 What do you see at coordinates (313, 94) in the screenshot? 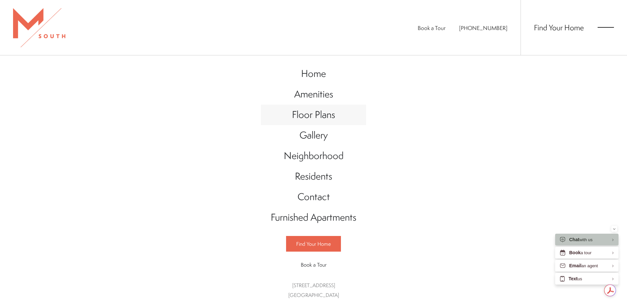
I see `a: Go to Amenities` at bounding box center [313, 94].